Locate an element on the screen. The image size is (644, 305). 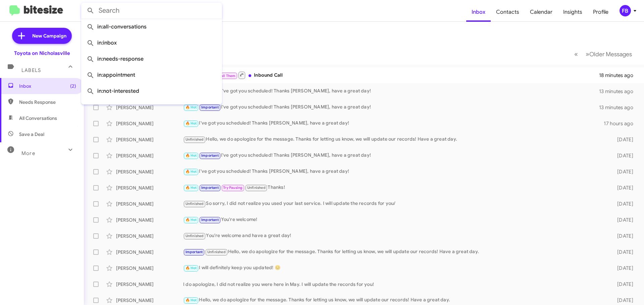
span: in:sold-verified is located at coordinates (152, 107).